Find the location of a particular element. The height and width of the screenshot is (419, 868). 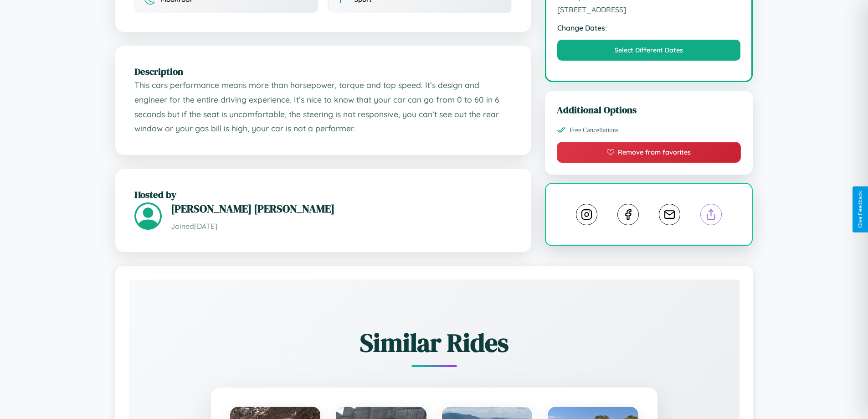

span: Free Cancellations is located at coordinates (595, 130).